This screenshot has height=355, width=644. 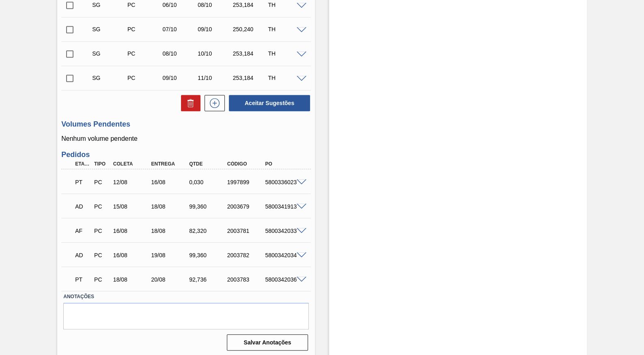 What do you see at coordinates (269, 103) in the screenshot?
I see `button: Aceitar Sugestões` at bounding box center [269, 103].